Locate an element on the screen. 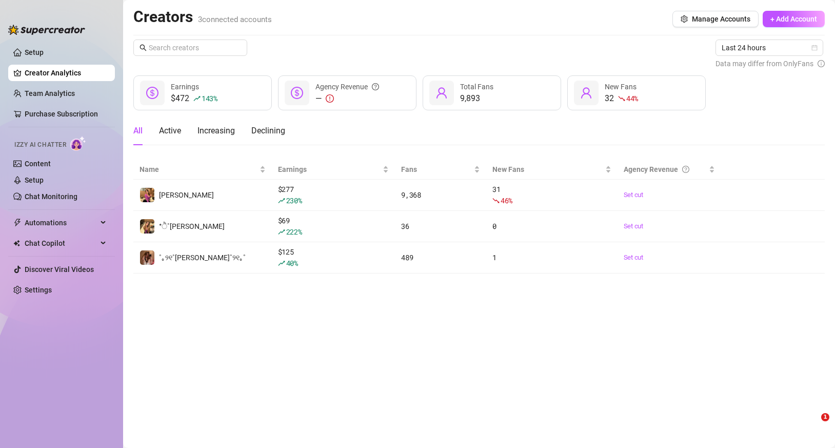  span: 3 connected accounts is located at coordinates (235, 19).